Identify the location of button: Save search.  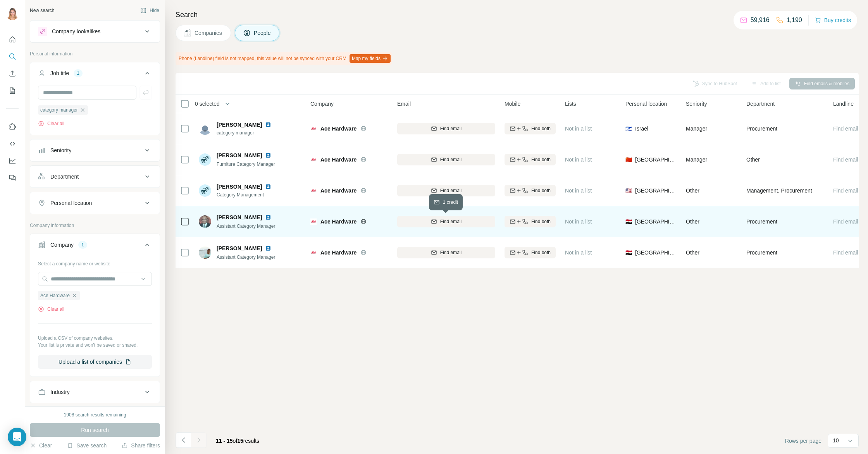
(87, 446).